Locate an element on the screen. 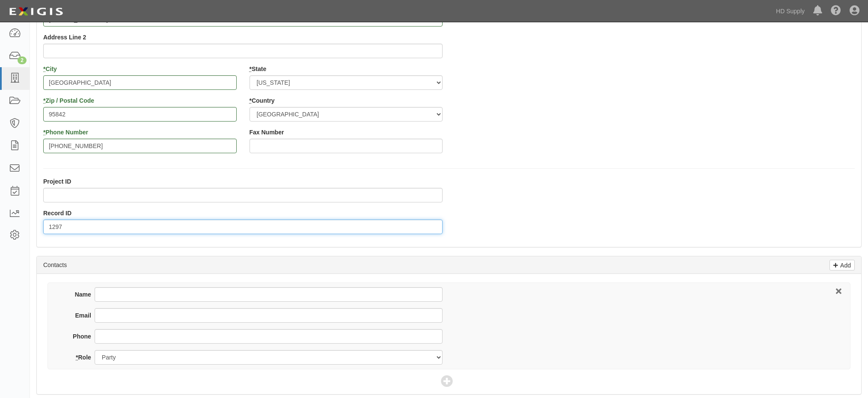  a: HD Supply is located at coordinates (790, 11).